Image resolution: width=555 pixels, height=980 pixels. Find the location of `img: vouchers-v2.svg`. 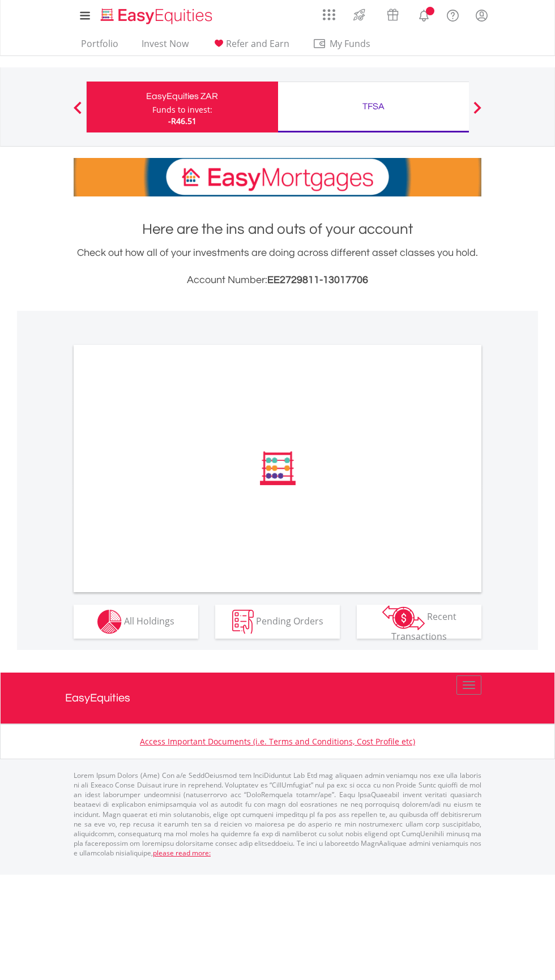

img: vouchers-v2.svg is located at coordinates (393, 14).